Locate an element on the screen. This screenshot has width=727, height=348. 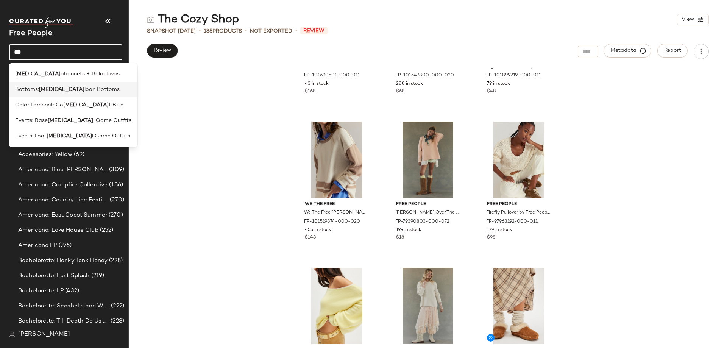
span: loon Bottoms is located at coordinates (102, 89).